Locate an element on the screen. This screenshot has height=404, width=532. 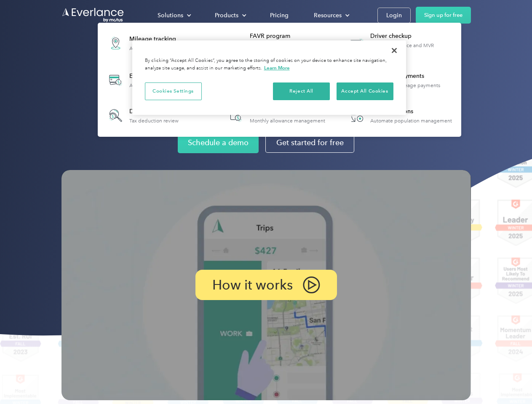
a: Driver checkupLicense, insurance and MVR verification is located at coordinates (400, 43).